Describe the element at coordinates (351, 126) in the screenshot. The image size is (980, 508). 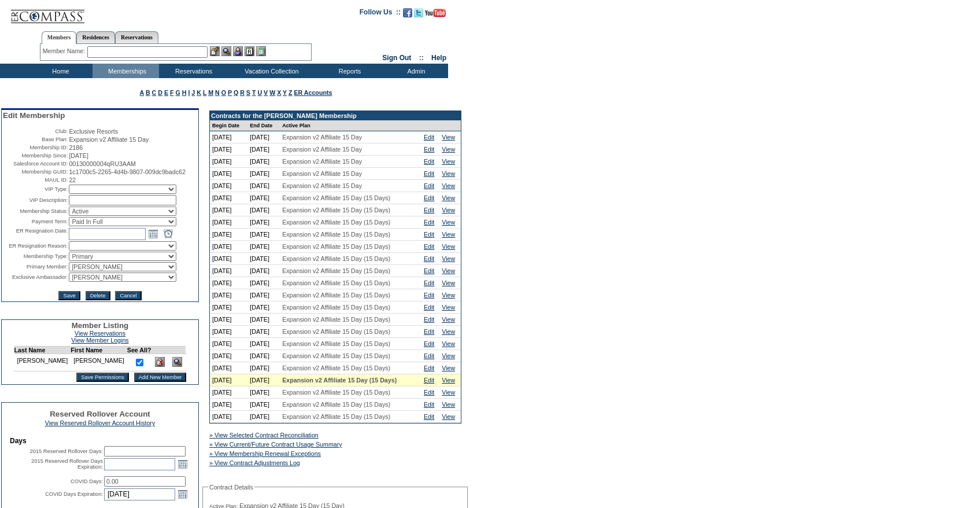
I see `td: Active Plan` at that location.